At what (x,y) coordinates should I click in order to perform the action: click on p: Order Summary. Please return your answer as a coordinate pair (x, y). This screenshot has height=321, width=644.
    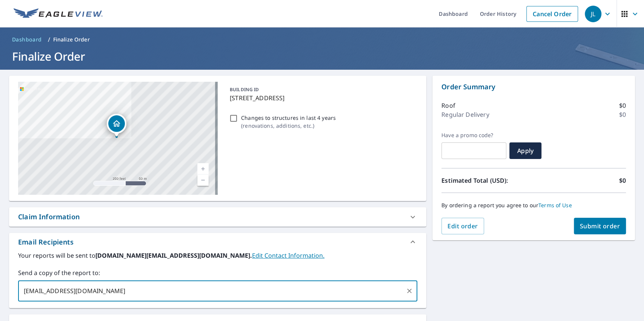
    Looking at the image, I should click on (533, 87).